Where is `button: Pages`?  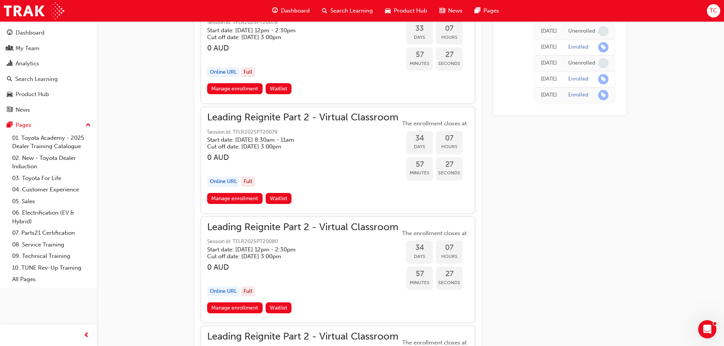 button: Pages is located at coordinates (48, 125).